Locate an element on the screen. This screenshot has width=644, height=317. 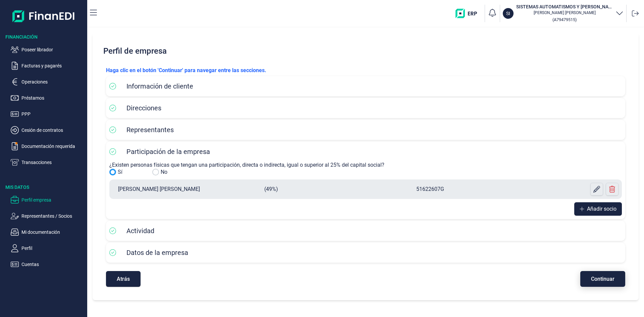
button: Continuar is located at coordinates (603, 279).